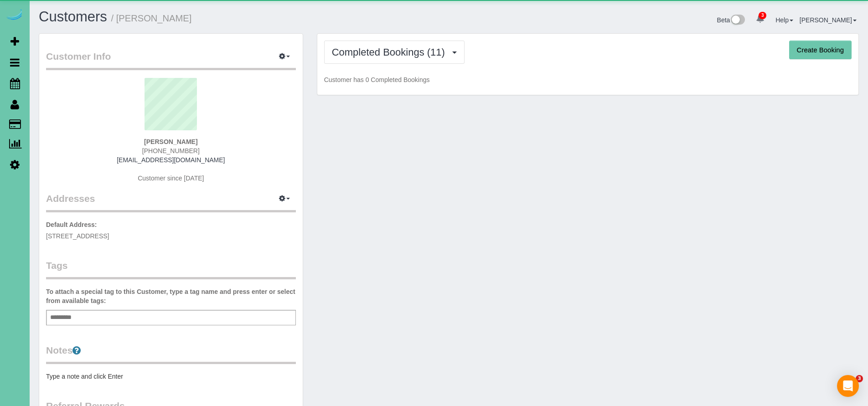 The image size is (868, 406). I want to click on label: Default Address:, so click(72, 225).